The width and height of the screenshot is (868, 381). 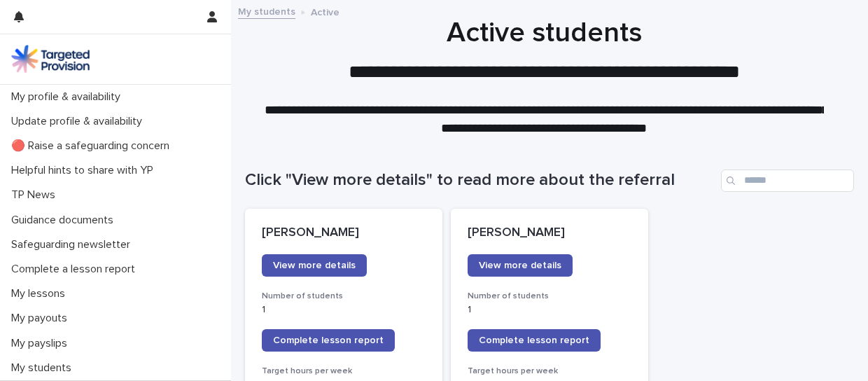 I want to click on p: My students, so click(x=44, y=367).